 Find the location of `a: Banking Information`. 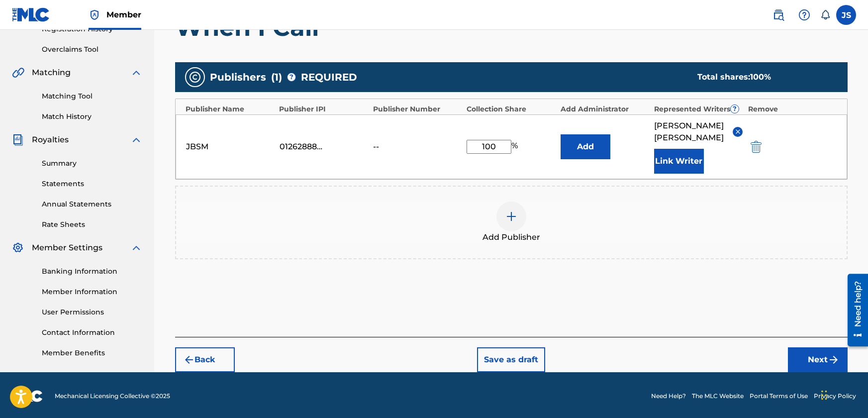

a: Banking Information is located at coordinates (92, 271).